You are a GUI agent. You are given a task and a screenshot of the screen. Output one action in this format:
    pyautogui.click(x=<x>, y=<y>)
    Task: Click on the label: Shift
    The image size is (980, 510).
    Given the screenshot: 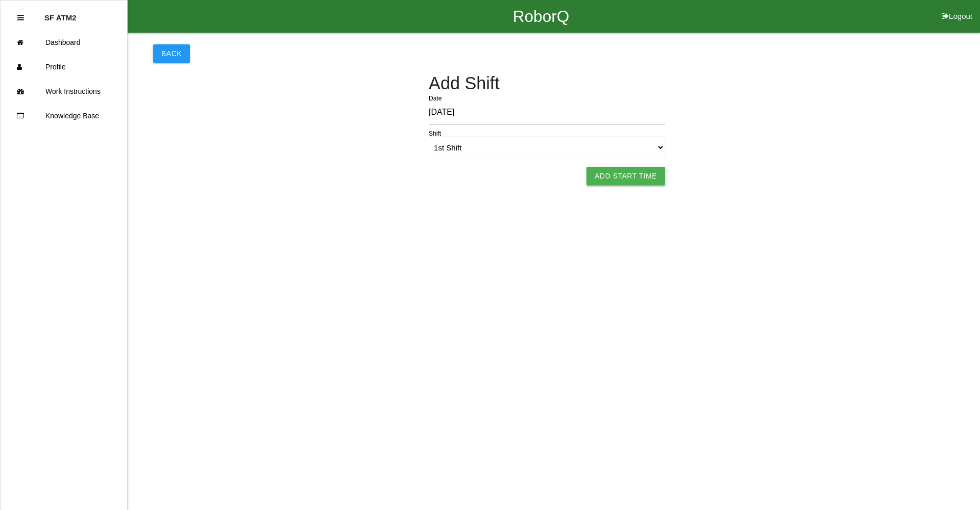 What is the action you would take?
    pyautogui.click(x=435, y=133)
    